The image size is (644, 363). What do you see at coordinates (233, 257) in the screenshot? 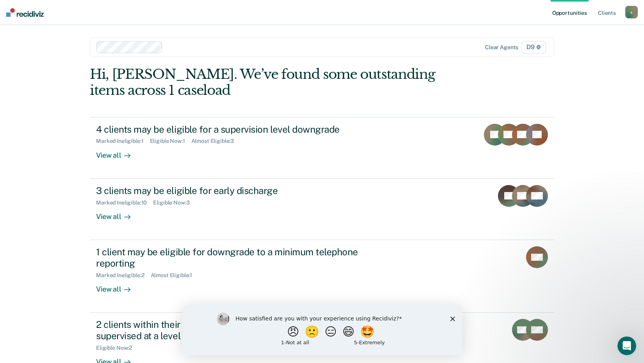
I see `div: 1 client may be eligible for downgrade to a minimum telephone reporting` at bounding box center [233, 257].